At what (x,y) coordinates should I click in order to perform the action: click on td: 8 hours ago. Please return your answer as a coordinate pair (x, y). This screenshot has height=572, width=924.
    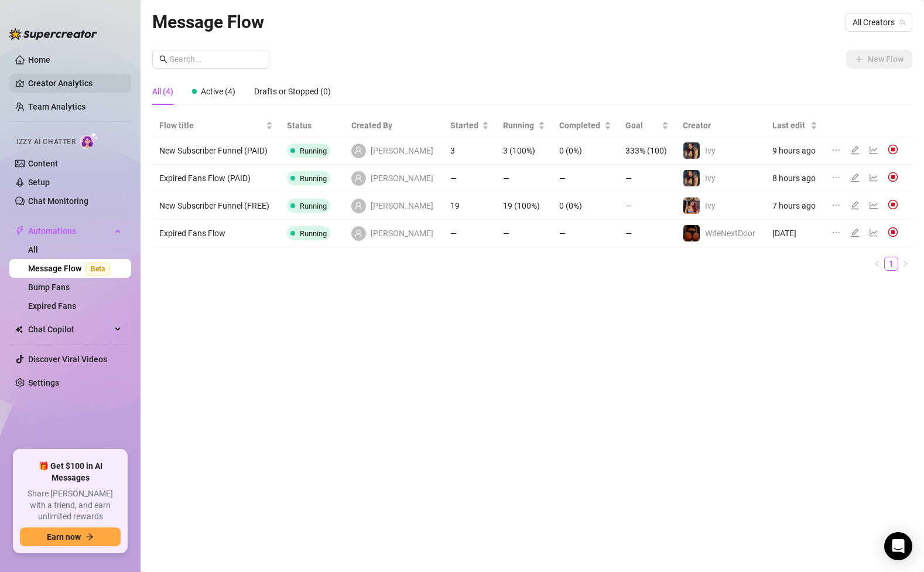
    Looking at the image, I should click on (795, 178).